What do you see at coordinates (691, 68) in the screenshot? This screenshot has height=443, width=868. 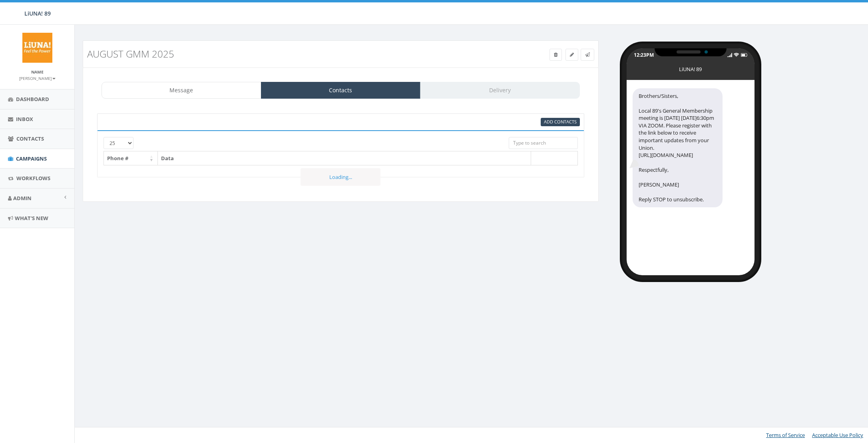 I see `div: LiUNA! 89` at bounding box center [691, 68].